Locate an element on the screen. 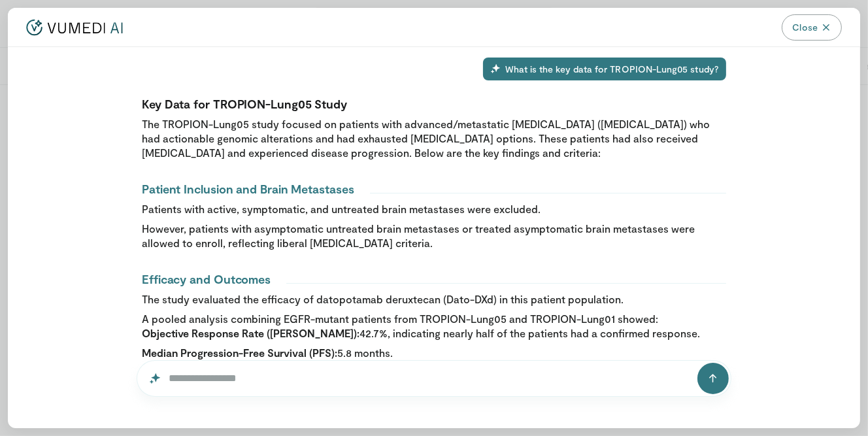 The width and height of the screenshot is (868, 436). span: Close is located at coordinates (805, 27).